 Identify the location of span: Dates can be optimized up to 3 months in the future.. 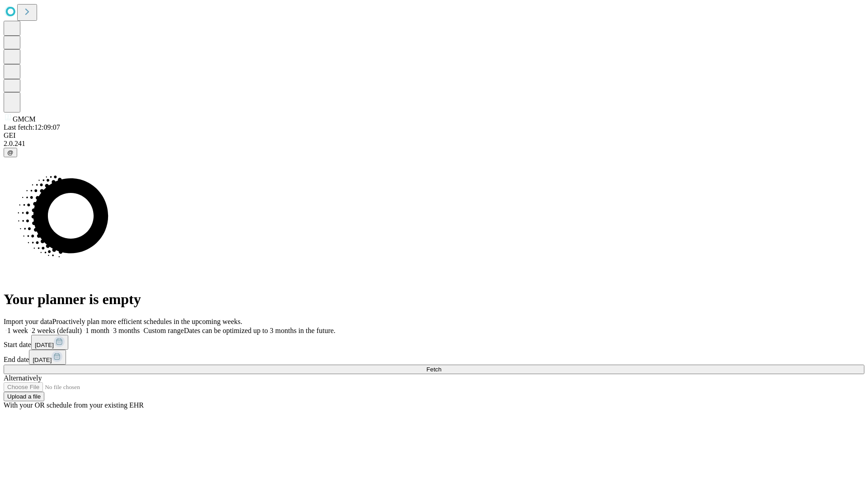
(260, 330).